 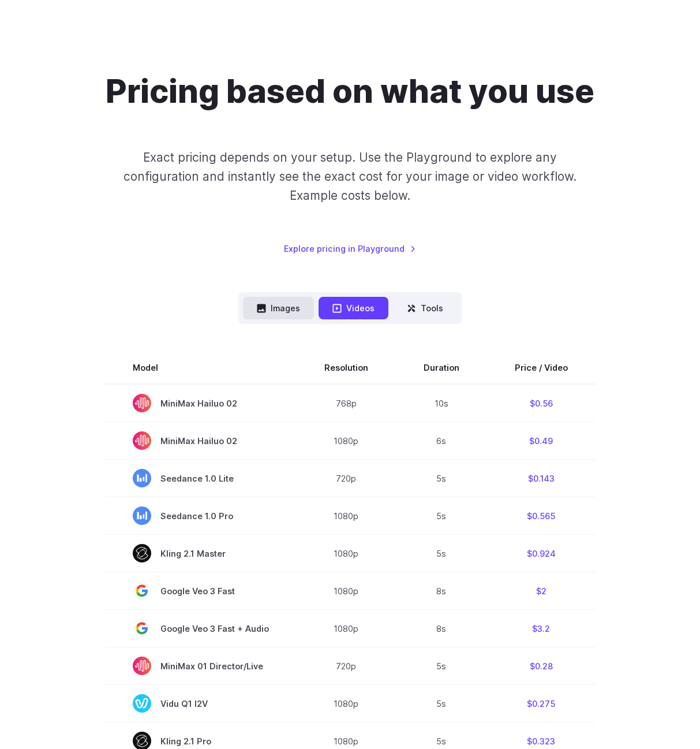 I want to click on td: $0.56, so click(x=542, y=403).